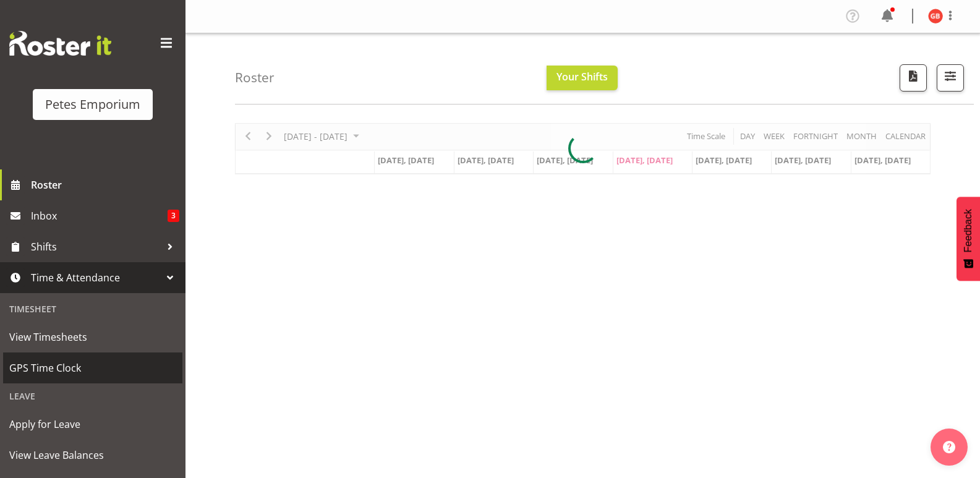 The width and height of the screenshot is (980, 478). I want to click on span: Feedback, so click(968, 231).